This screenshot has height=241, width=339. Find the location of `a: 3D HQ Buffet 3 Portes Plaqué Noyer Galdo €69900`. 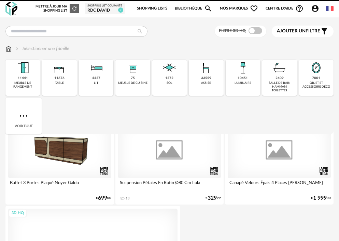

a: 3D HQ Buffet 3 Portes Plaqué Noyer Galdo €69900 is located at coordinates (60, 161).